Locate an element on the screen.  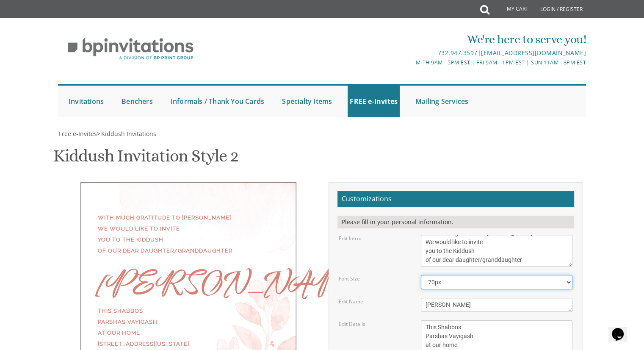
div: M-Th 9am - 5pm EST | Fri 9am - 1pm EST | Sun 11am - 3pm EST is located at coordinates (410, 62).